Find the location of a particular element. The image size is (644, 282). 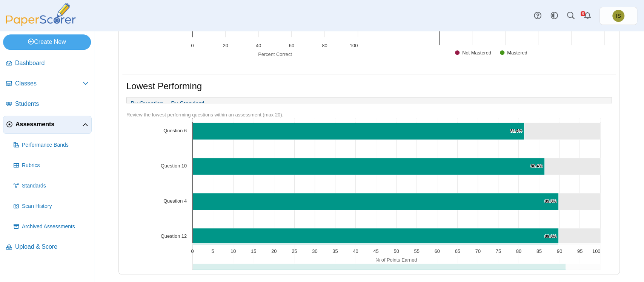

a: Assessments is located at coordinates (47, 125).